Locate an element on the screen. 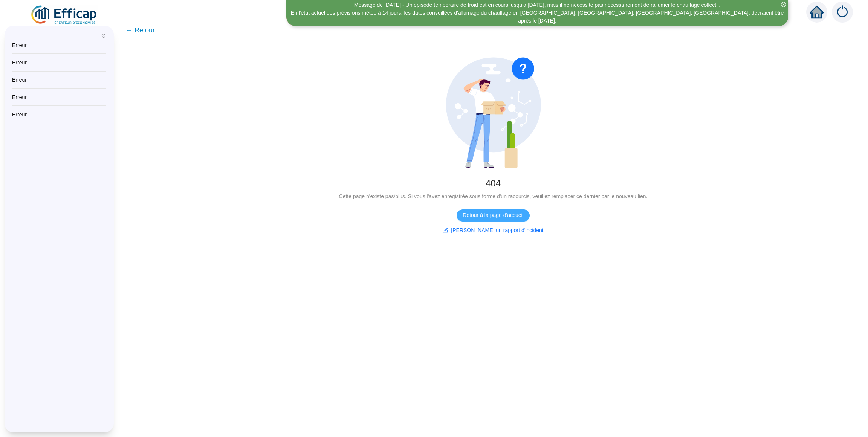  img: alerts is located at coordinates (843, 12).